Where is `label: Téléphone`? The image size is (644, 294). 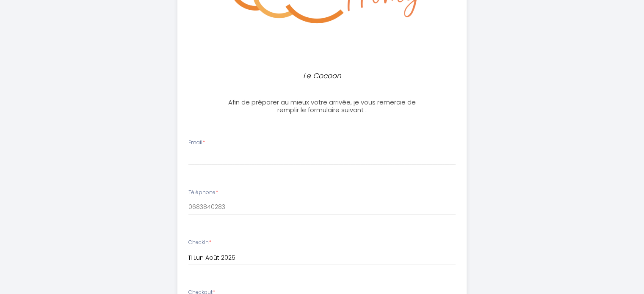
label: Téléphone is located at coordinates (203, 192).